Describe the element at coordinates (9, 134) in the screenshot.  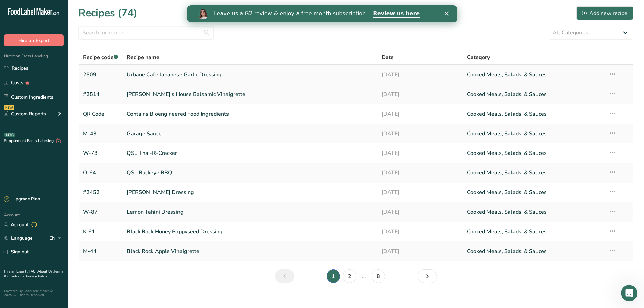
I see `div: BETA` at that location.